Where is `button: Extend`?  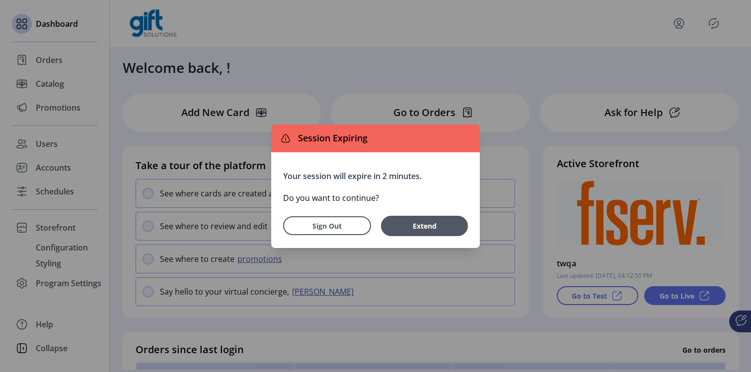
button: Extend is located at coordinates (424, 226).